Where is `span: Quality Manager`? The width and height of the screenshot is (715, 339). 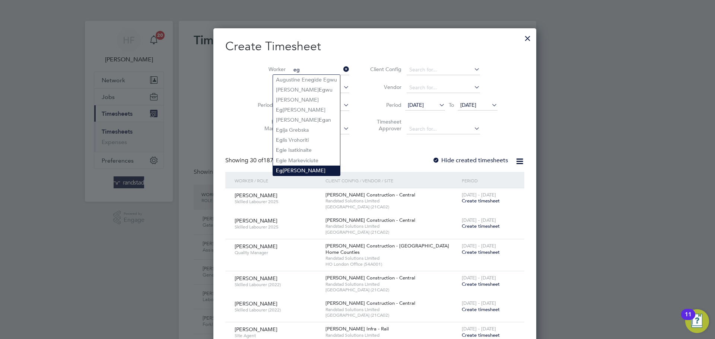
span: Quality Manager is located at coordinates (277, 253).